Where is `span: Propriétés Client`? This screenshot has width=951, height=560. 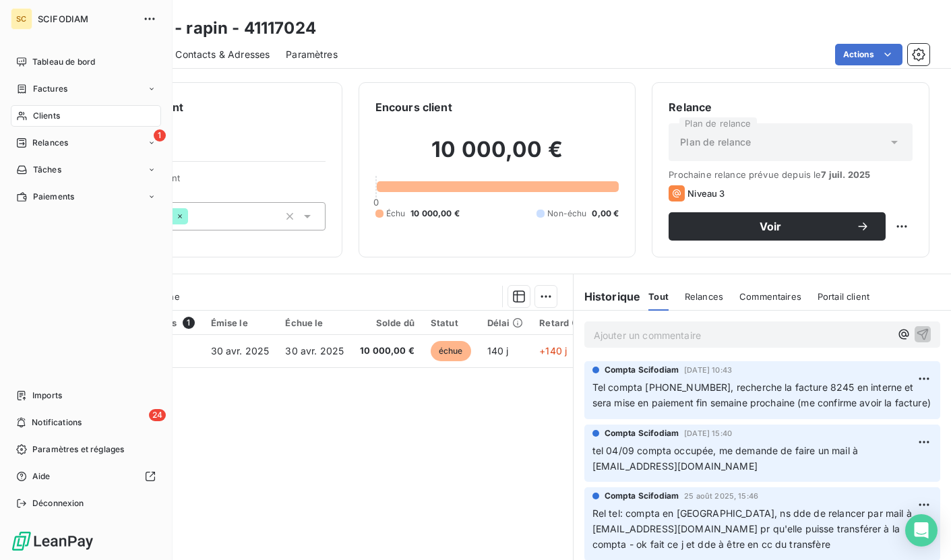
span: Propriétés Client is located at coordinates (217, 182).